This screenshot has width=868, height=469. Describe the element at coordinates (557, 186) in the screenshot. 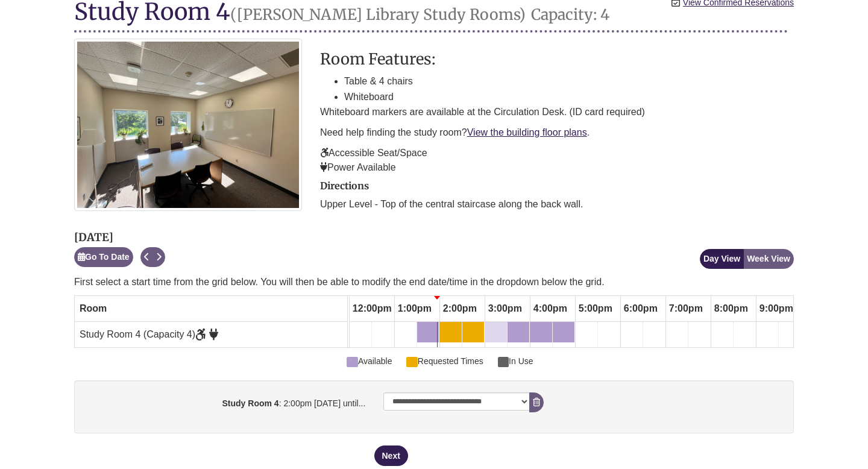

I see `h2: Directions` at that location.